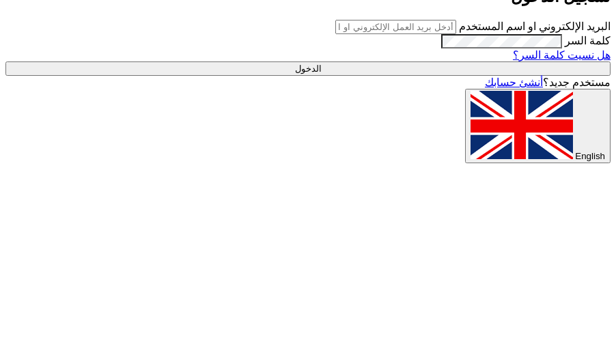  I want to click on a: أنشئ حسابك, so click(514, 82).